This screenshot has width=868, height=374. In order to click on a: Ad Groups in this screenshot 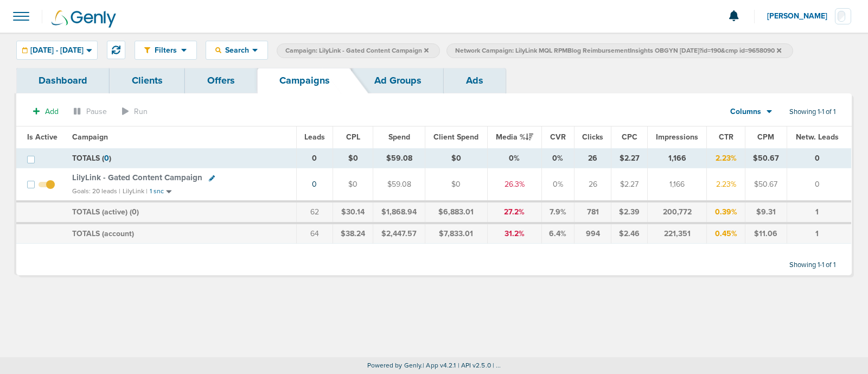, I will do `click(398, 80)`.